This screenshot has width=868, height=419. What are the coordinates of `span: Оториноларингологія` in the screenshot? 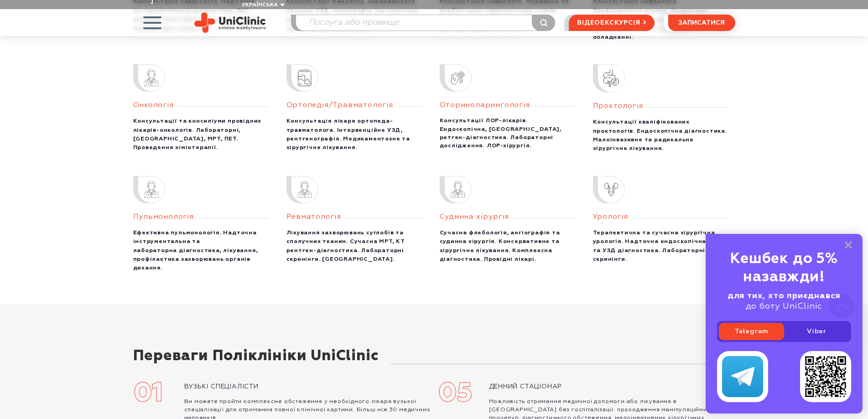 It's located at (485, 105).